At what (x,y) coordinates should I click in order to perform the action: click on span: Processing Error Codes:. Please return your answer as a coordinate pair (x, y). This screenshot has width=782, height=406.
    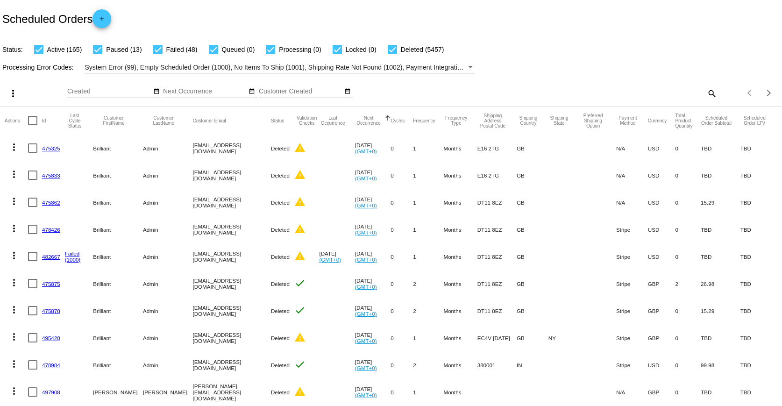
    Looking at the image, I should click on (38, 67).